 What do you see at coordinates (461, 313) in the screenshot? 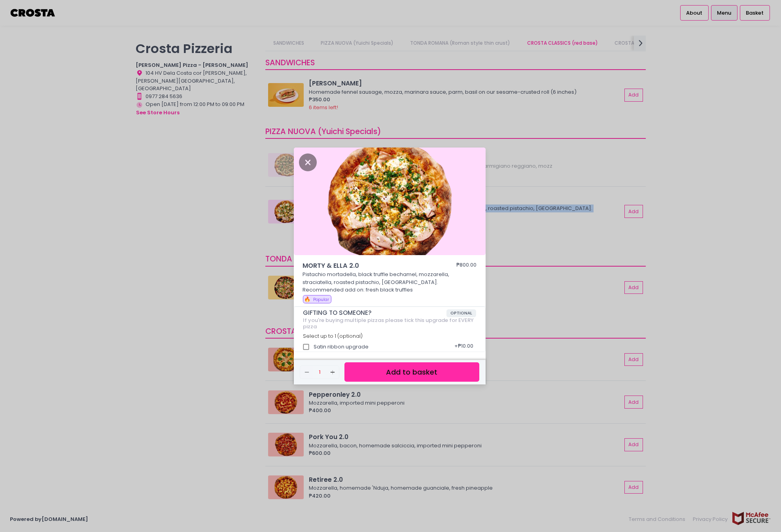
I see `span: OPTIONAL` at bounding box center [461, 313].